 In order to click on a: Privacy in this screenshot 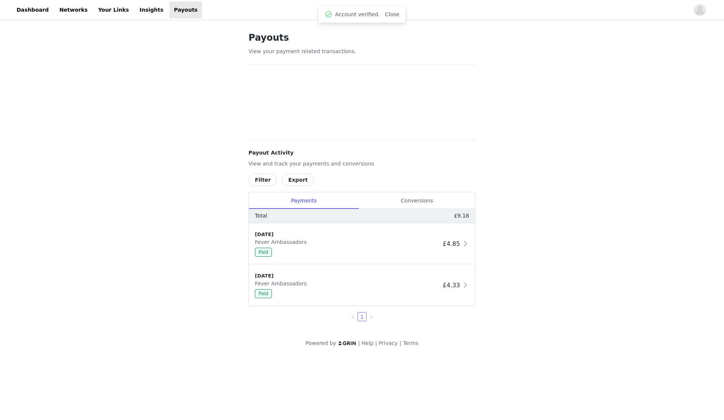, I will do `click(388, 343)`.